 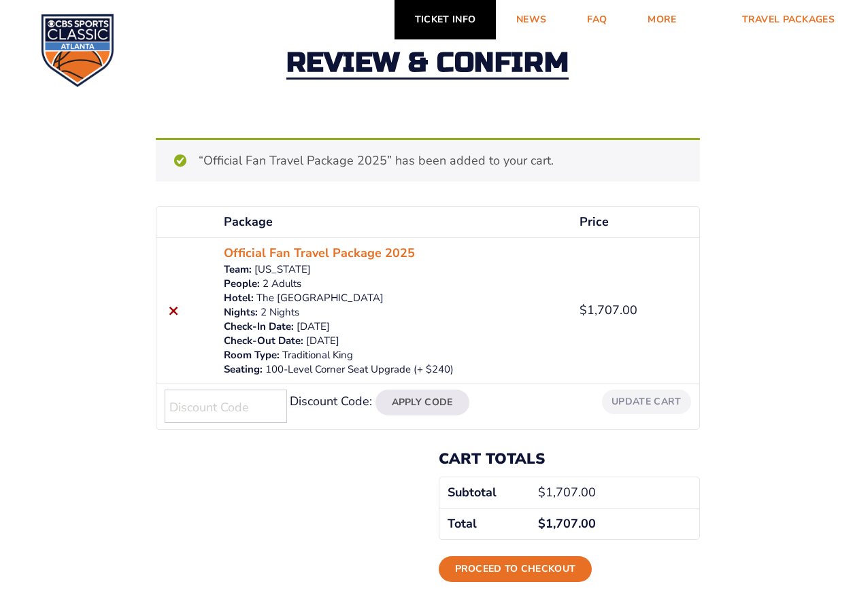 I want to click on th: Subtotal, so click(x=485, y=492).